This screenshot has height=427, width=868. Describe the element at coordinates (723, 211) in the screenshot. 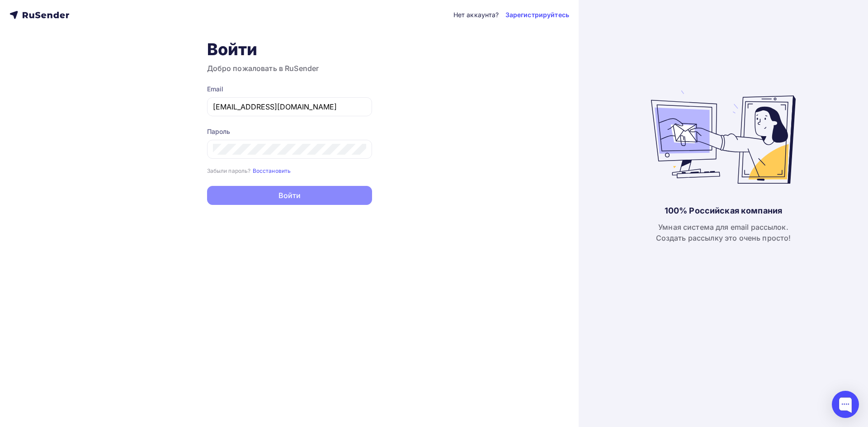

I see `div: 100% Российская компания` at that location.